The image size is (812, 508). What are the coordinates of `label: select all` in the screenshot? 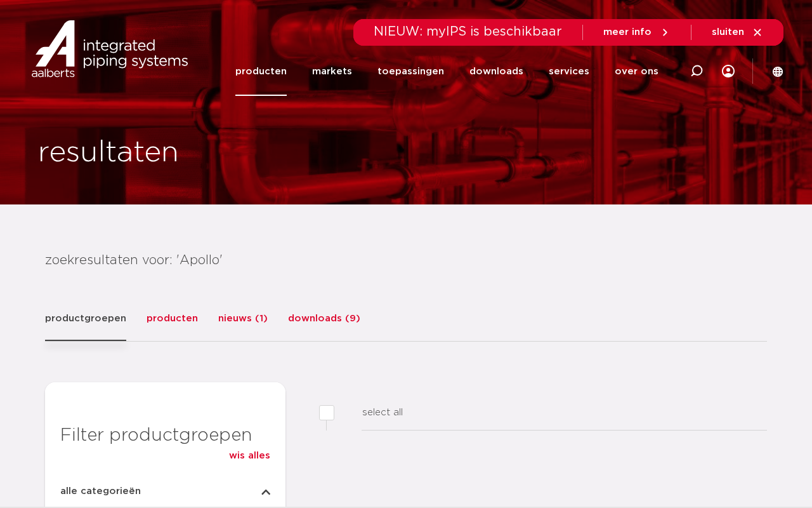 It's located at (361, 413).